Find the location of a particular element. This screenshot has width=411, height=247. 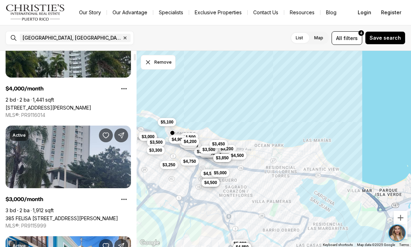

span: $4,900 is located at coordinates (178, 139).